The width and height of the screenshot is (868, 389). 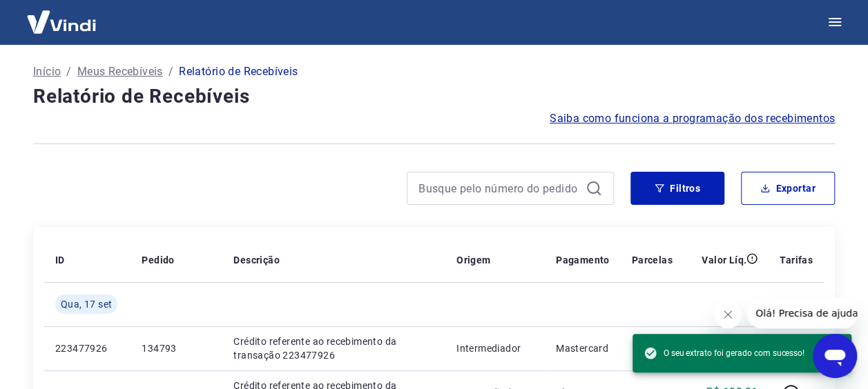 What do you see at coordinates (87, 349) in the screenshot?
I see `p: 223477926` at bounding box center [87, 349].